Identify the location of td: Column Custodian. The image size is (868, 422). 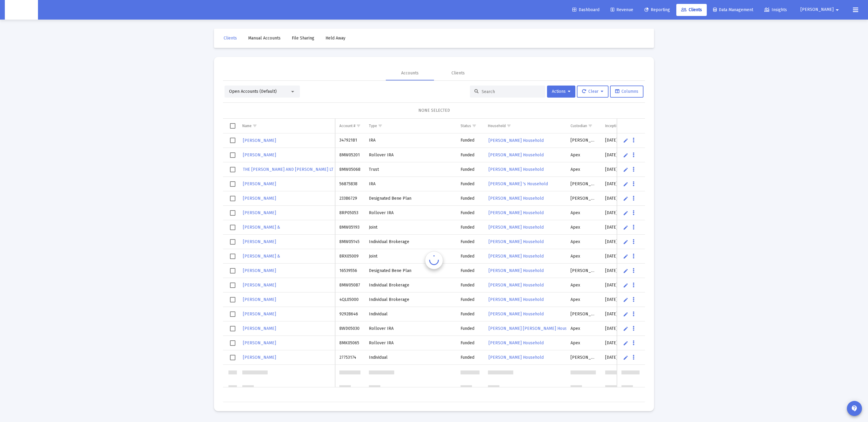
(584, 126).